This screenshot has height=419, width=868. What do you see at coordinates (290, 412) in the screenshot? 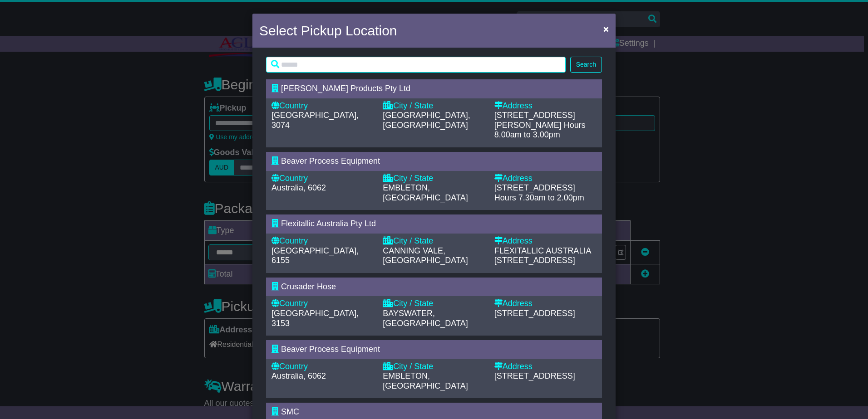
I see `span: SMC` at bounding box center [290, 412].